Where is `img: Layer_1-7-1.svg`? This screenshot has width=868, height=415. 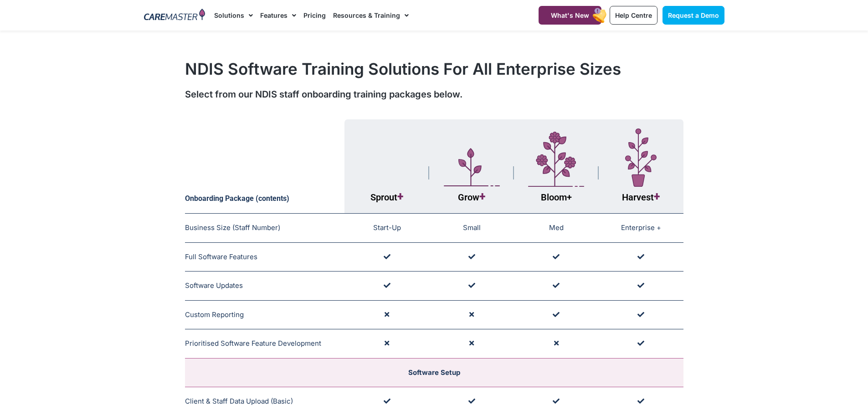
img: Layer_1-7-1.svg is located at coordinates (641, 157).